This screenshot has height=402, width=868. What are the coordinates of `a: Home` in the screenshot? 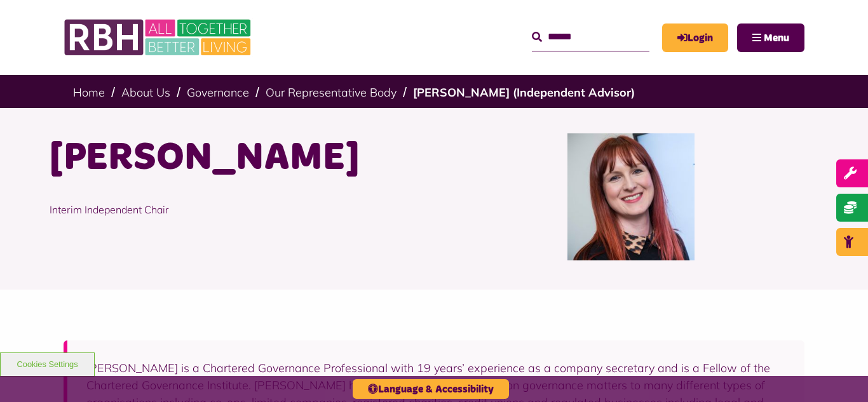 It's located at (89, 92).